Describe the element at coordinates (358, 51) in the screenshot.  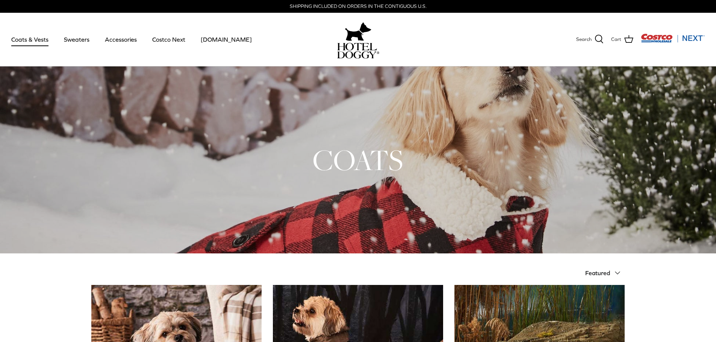
I see `img: hoteldoggycom` at that location.